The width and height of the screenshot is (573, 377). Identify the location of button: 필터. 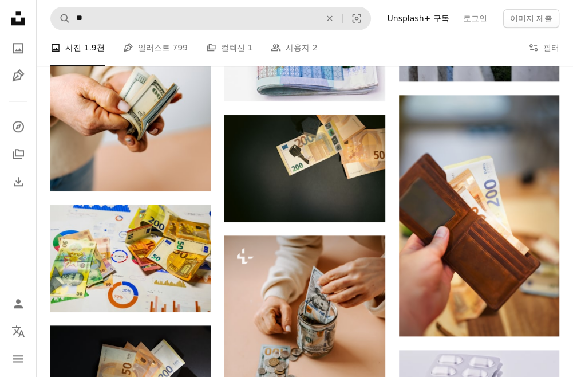
(544, 48).